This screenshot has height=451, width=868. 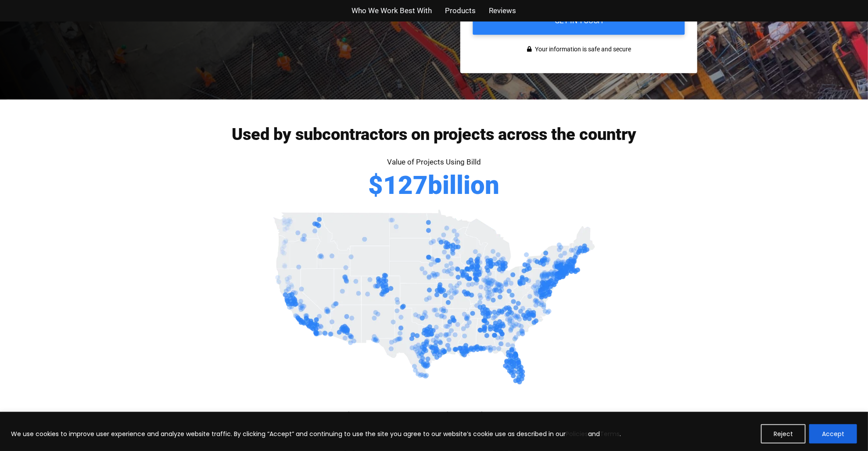 What do you see at coordinates (405, 185) in the screenshot?
I see `span: 127` at bounding box center [405, 185].